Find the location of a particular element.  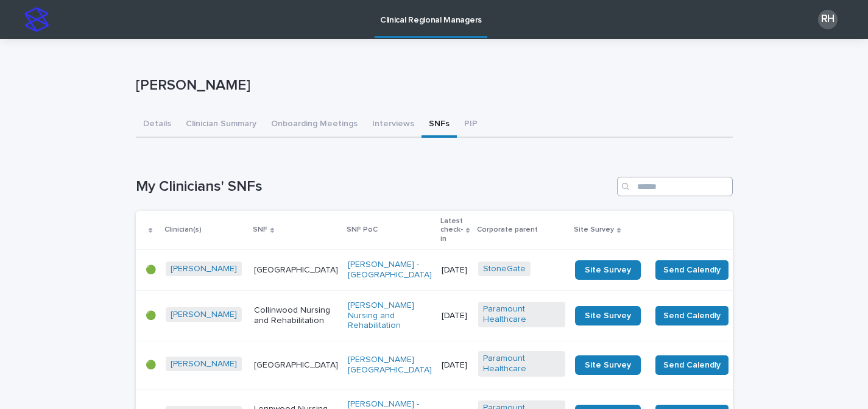

p: SNF is located at coordinates (260, 230).